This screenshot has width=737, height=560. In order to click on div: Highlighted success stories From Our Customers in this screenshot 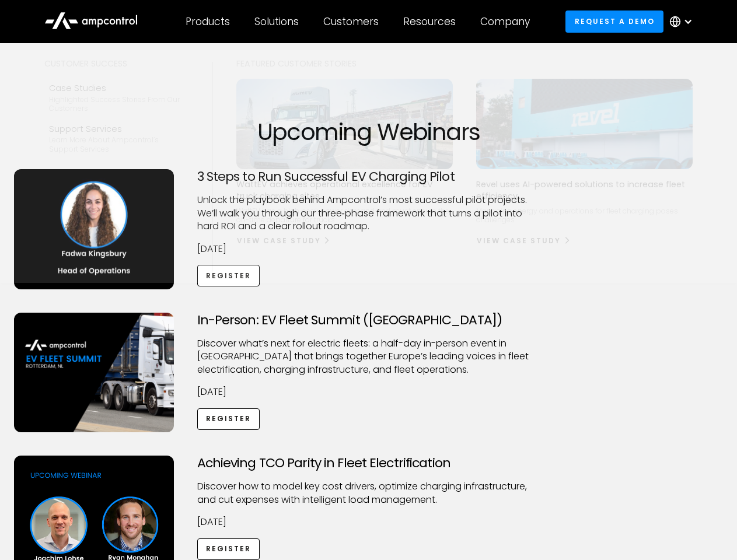, I will do `click(117, 104)`.